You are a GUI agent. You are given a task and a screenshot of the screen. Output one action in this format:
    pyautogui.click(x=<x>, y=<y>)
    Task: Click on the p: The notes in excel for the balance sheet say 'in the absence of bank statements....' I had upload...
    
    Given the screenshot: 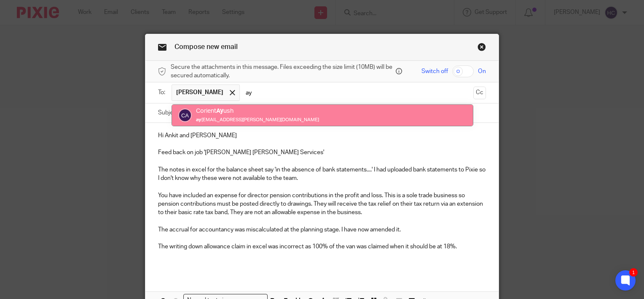 What is the action you would take?
    pyautogui.click(x=322, y=174)
    